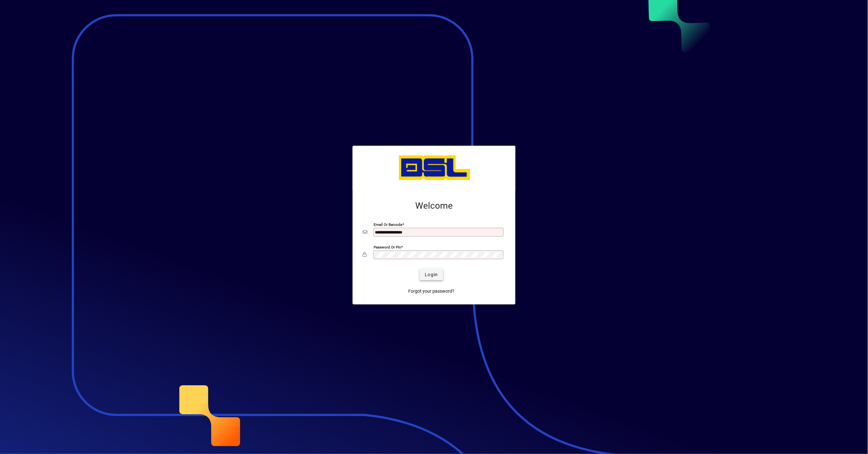 Image resolution: width=868 pixels, height=454 pixels. Describe the element at coordinates (431, 275) in the screenshot. I see `button: Login` at that location.